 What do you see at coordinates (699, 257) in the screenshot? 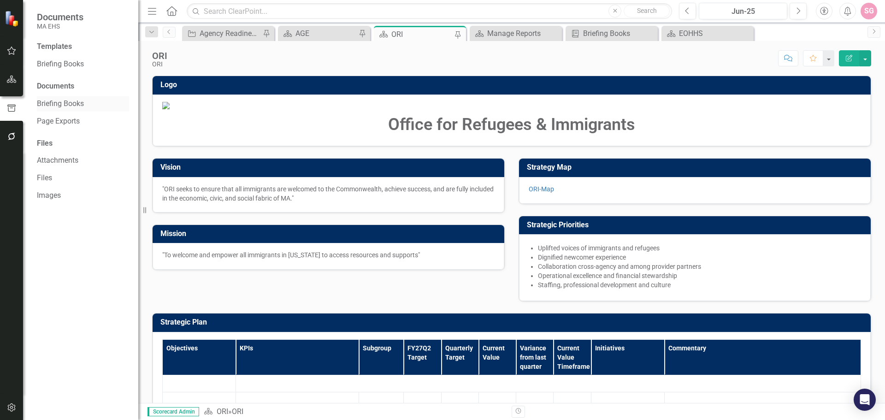
I see `li: Dignified newcomer experience` at bounding box center [699, 257].